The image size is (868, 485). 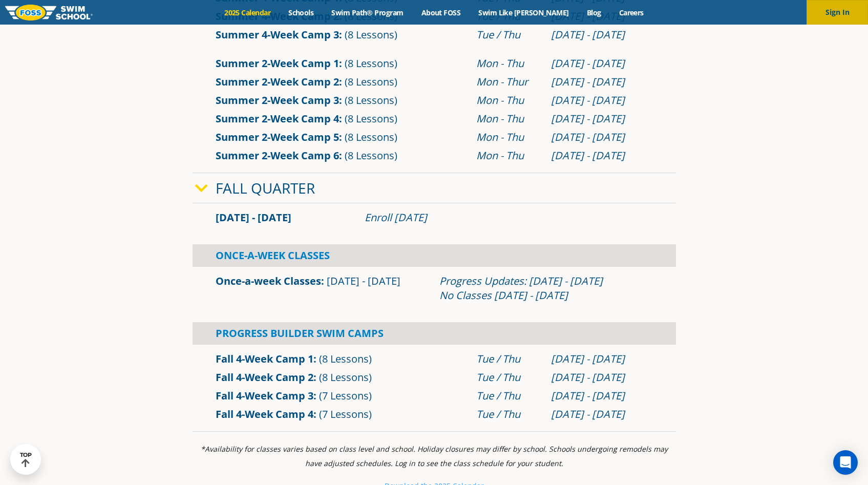 I want to click on i: *Availability for classes varies based on class level and school. Holiday closures may differ by ..., so click(x=434, y=456).